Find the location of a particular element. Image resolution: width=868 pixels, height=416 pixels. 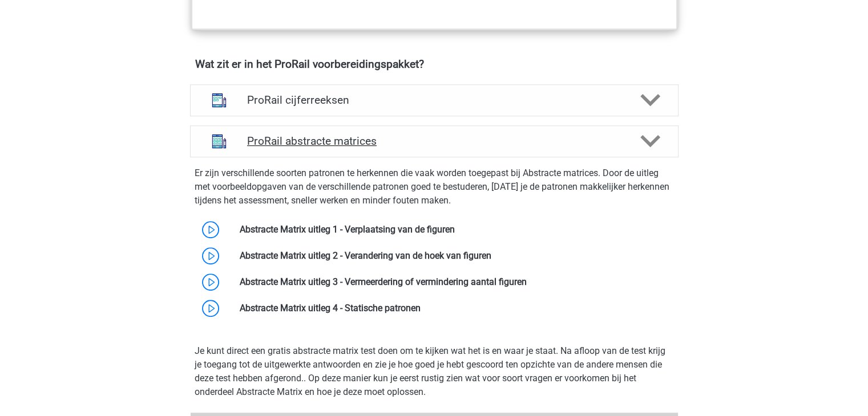

div: Abstracte Matrix uitleg 2 - Verandering van de hoek van figuren is located at coordinates (454, 256).